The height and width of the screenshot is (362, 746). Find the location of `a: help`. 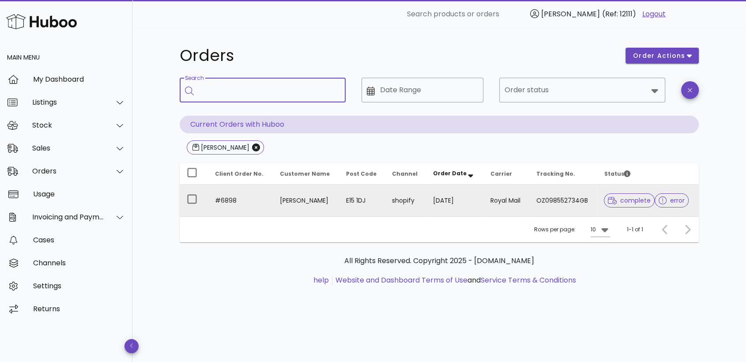

a: help is located at coordinates (321, 280).